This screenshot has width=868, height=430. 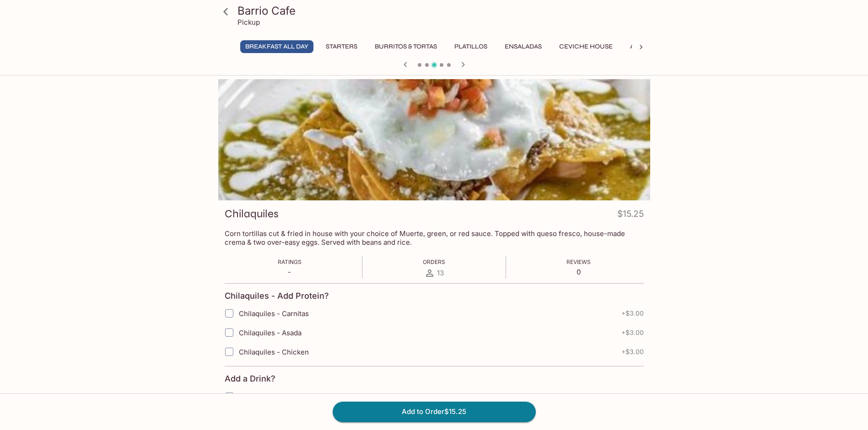 I want to click on p: Corn tortillas cut & fried in house with your choice of Muerte, green, or red sauce. Topped with ..., so click(x=435, y=238).